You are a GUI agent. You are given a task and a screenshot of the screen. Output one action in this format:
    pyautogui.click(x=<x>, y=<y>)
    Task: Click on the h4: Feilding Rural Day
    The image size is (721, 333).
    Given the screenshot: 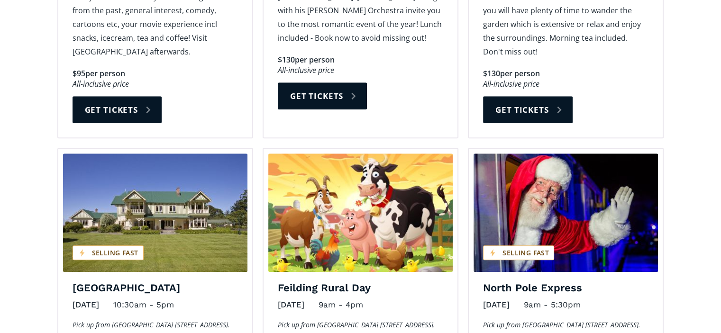 What is the action you would take?
    pyautogui.click(x=360, y=288)
    